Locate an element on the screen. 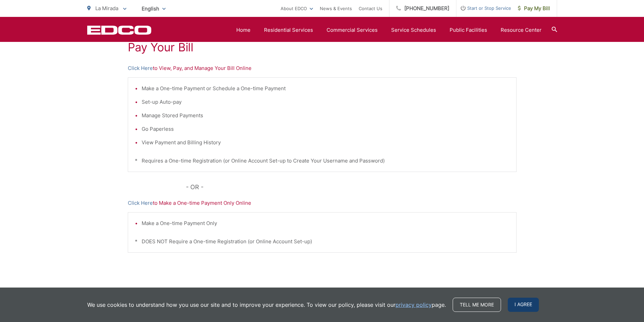 The image size is (644, 322). a: About EDCO is located at coordinates (297, 8).